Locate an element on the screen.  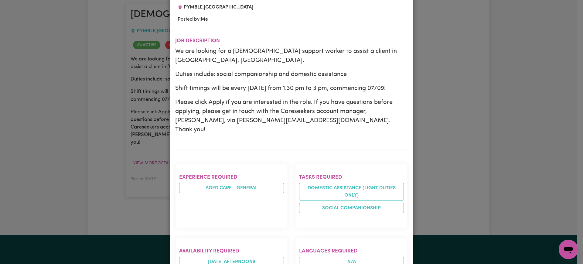
h2: Tasks required is located at coordinates (351, 177).